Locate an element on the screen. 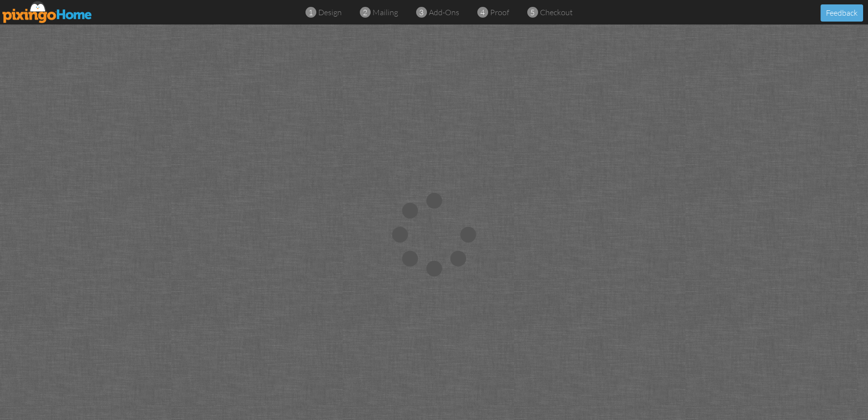 The height and width of the screenshot is (420, 868). span: design is located at coordinates (330, 12).